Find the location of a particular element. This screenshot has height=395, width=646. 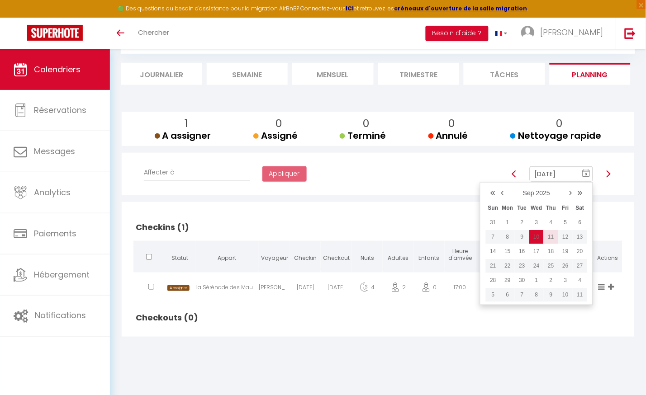

td: Sep 08, 2025 is located at coordinates (507, 237).